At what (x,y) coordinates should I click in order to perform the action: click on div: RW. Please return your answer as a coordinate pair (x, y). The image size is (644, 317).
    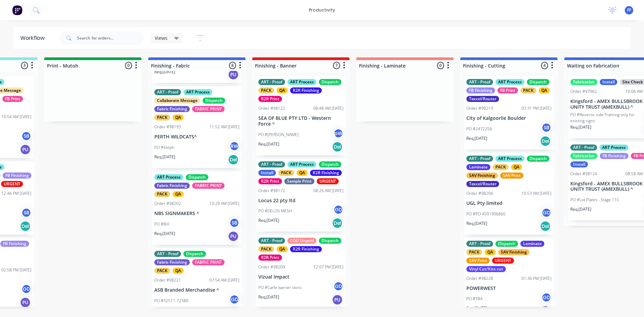
    Looking at the image, I should click on (234, 146).